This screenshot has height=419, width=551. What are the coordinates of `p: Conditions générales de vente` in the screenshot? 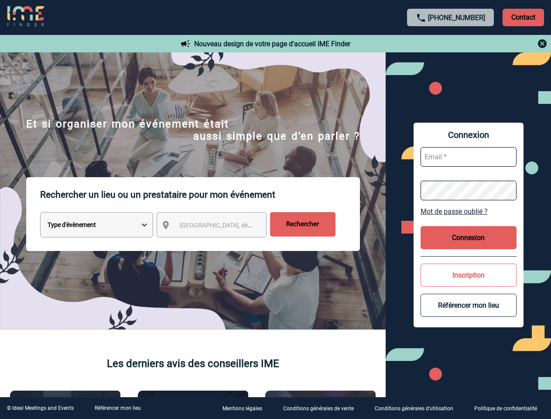 It's located at (318, 408).